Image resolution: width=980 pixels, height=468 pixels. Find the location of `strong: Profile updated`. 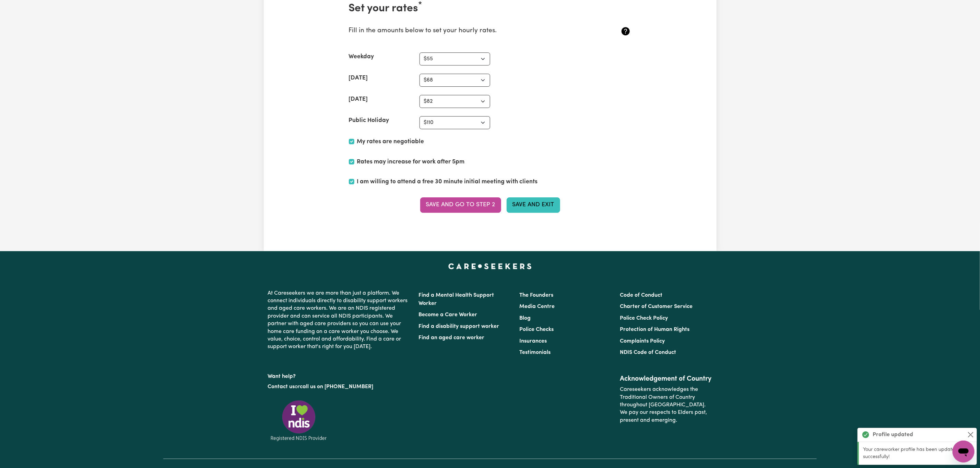

strong: Profile updated is located at coordinates (893, 435).